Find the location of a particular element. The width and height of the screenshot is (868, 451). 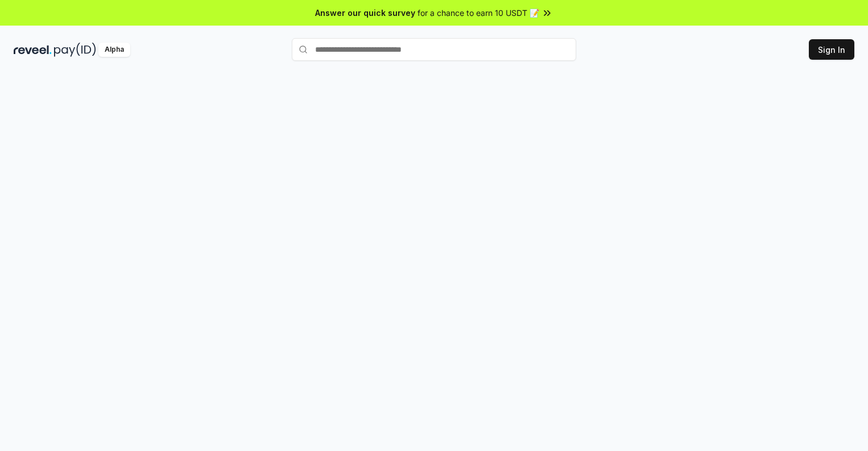

div: Alpha is located at coordinates (114, 49).